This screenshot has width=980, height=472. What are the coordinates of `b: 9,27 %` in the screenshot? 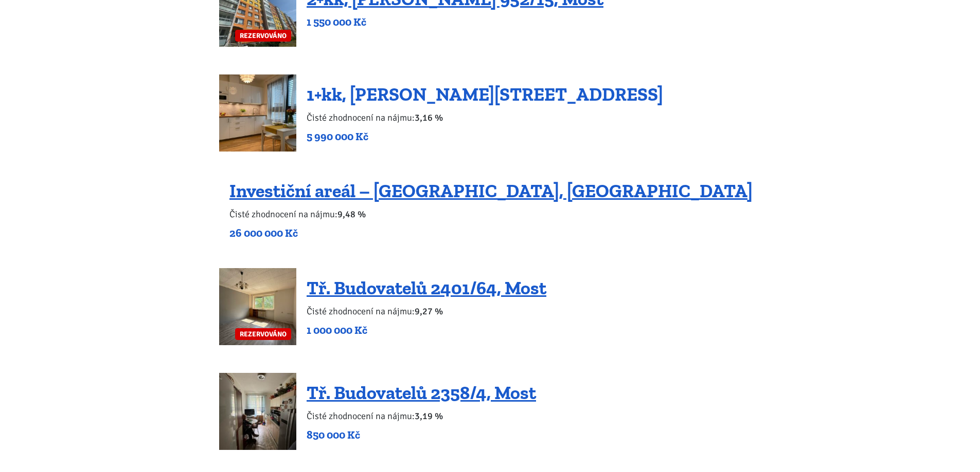 It's located at (429, 312).